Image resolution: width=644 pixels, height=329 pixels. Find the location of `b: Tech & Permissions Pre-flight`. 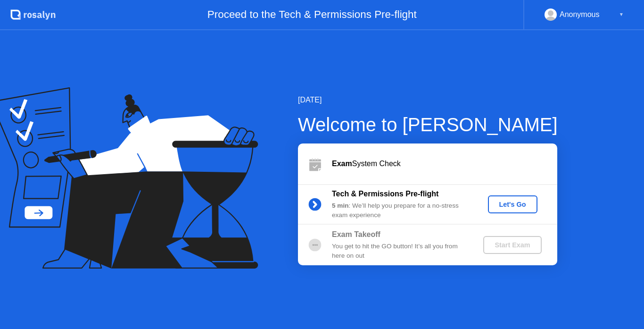

b: Tech & Permissions Pre-flight is located at coordinates (385, 193).